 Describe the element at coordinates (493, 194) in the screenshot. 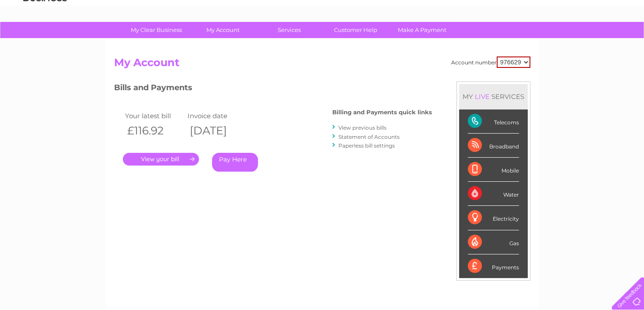

I see `div: Water` at that location.